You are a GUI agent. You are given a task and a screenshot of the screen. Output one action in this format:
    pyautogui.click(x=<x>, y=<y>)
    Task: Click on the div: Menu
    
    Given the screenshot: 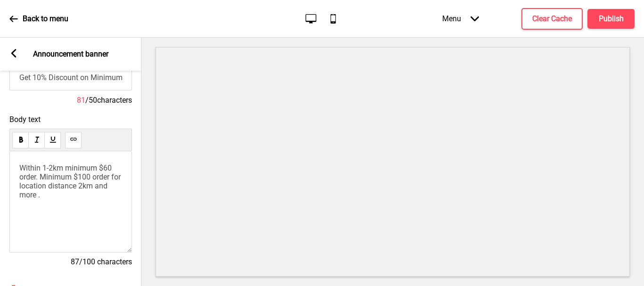 What is the action you would take?
    pyautogui.click(x=461, y=18)
    